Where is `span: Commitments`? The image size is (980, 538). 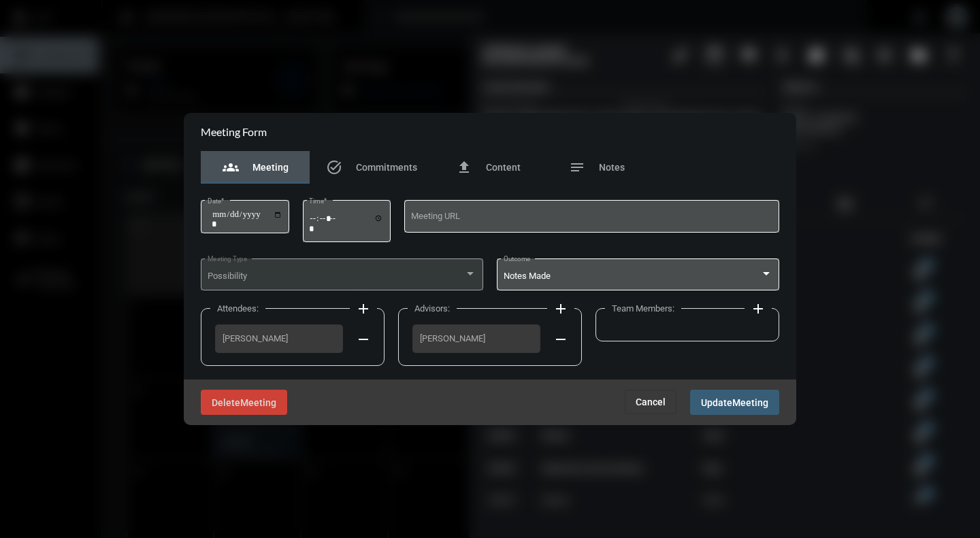 span: Commitments is located at coordinates (387, 167).